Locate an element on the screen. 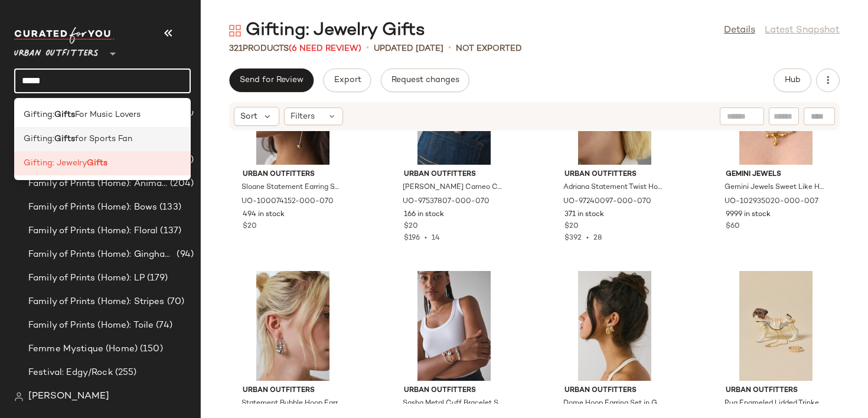  button: Export is located at coordinates (347, 80).